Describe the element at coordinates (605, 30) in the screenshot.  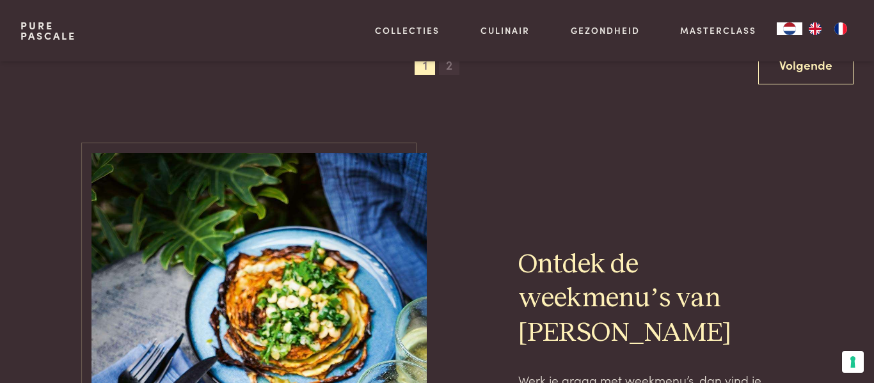
I see `a: Gezondheid` at that location.